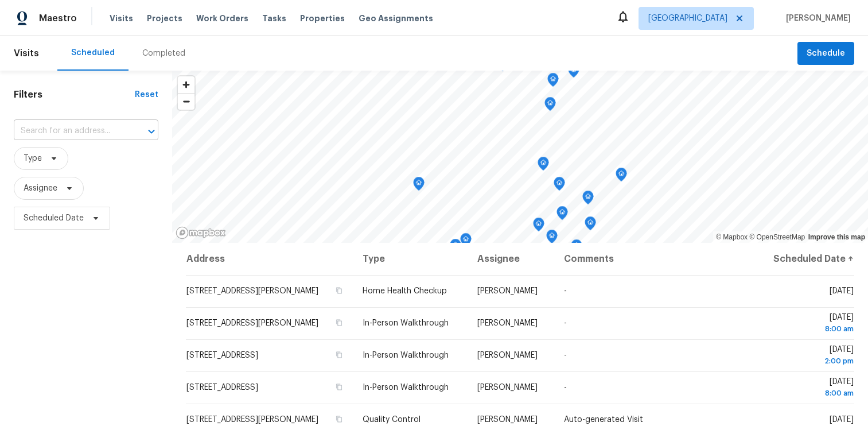 Image resolution: width=868 pixels, height=426 pixels. Describe the element at coordinates (511, 259) in the screenshot. I see `th: Assignee` at that location.